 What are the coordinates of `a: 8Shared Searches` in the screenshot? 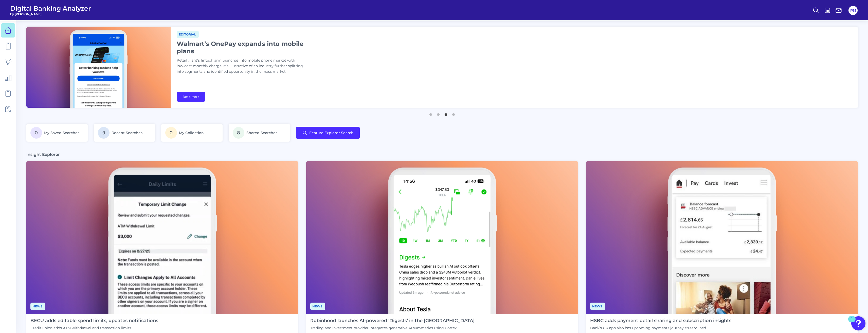 It's located at (259, 132).